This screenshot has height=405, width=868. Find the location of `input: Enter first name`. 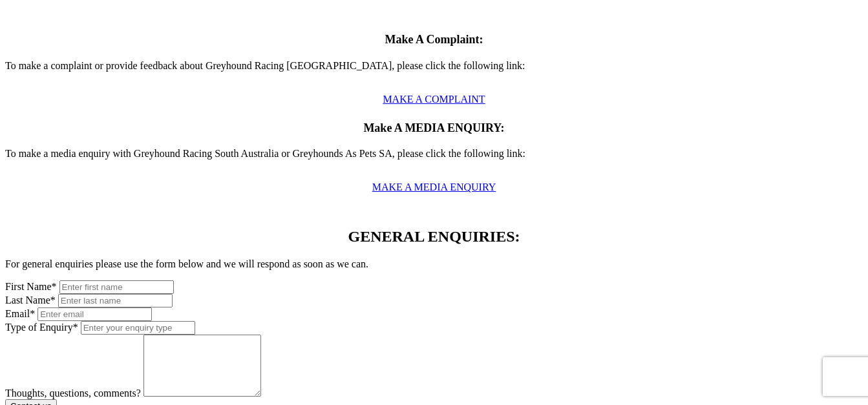

input: Enter first name is located at coordinates (116, 287).